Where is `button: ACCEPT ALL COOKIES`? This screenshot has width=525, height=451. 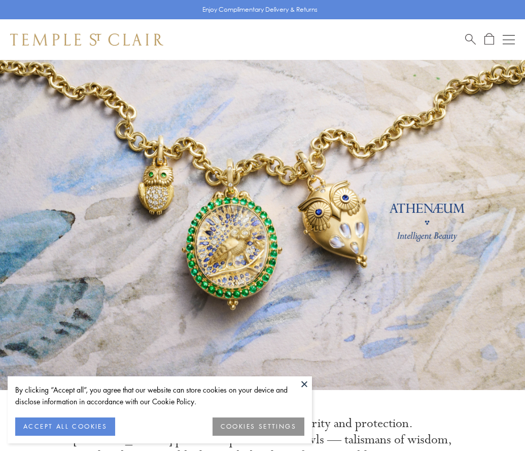
button: ACCEPT ALL COOKIES is located at coordinates (65, 426).